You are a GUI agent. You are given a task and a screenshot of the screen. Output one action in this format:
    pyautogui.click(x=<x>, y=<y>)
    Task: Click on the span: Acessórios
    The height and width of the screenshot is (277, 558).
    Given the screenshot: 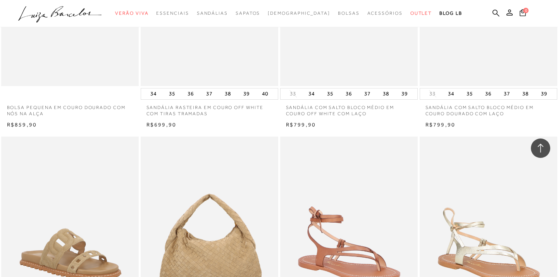 What is the action you would take?
    pyautogui.click(x=385, y=13)
    